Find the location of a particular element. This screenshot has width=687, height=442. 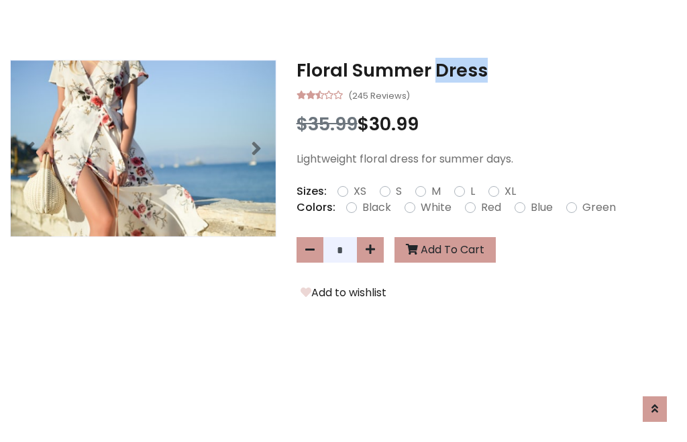

p: Lightweight floral dress for summer days. is located at coordinates (486, 159).